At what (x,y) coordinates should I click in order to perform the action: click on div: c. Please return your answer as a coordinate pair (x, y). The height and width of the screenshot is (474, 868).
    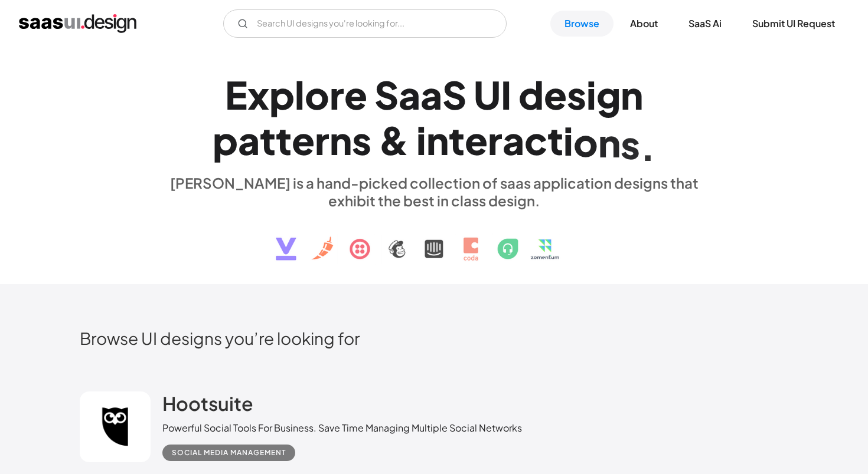
    Looking at the image, I should click on (535, 140).